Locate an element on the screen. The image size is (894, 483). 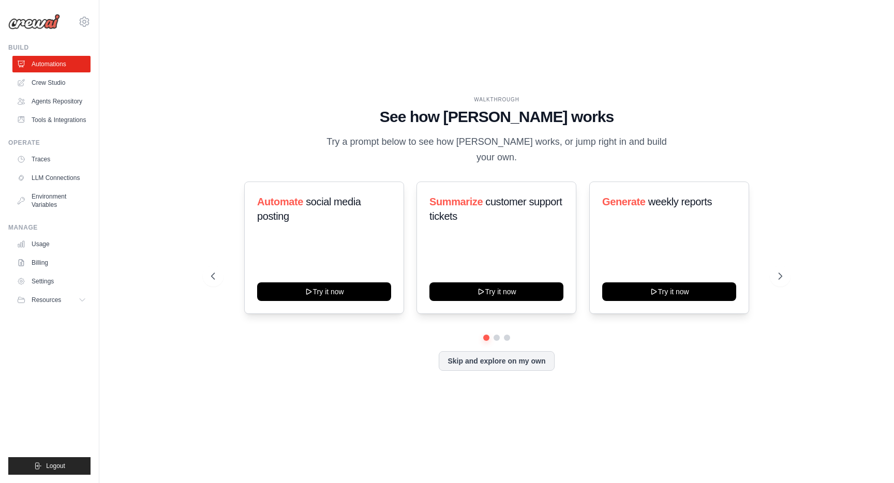
a: Usage is located at coordinates (51, 244).